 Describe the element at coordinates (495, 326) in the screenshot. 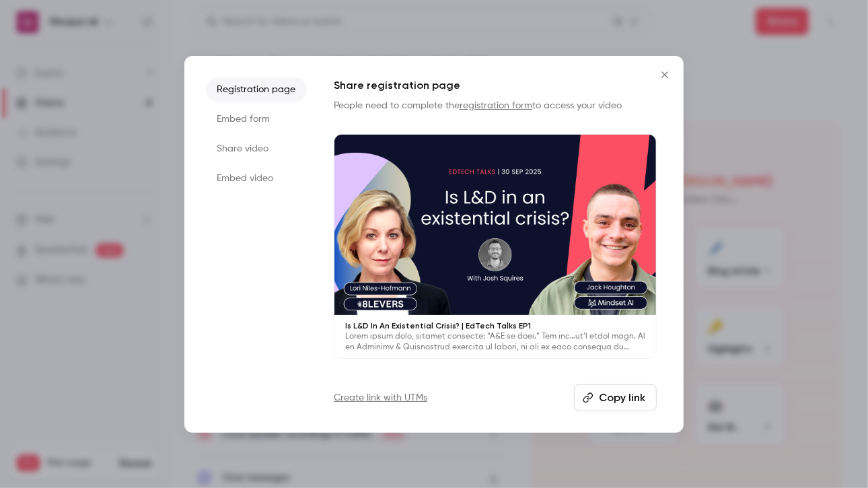

I see `p: Is L&D In An Existential Crisis? | EdTech Talks EP1` at that location.